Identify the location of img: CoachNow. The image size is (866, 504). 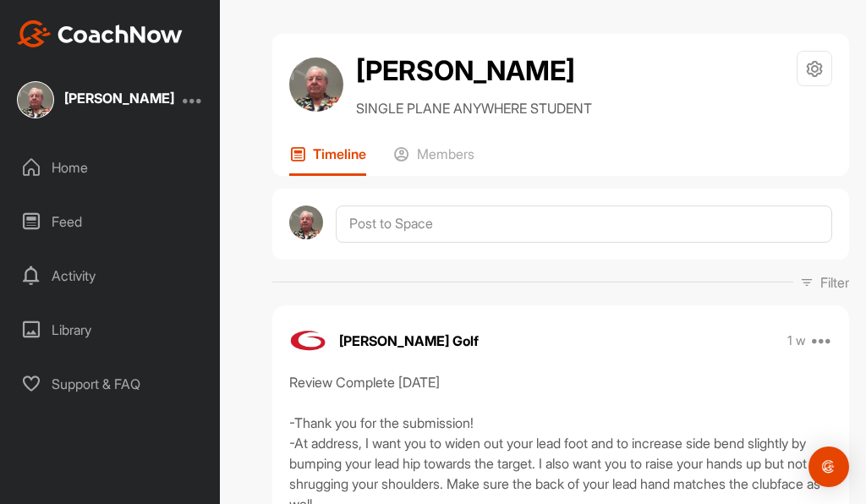
(100, 33).